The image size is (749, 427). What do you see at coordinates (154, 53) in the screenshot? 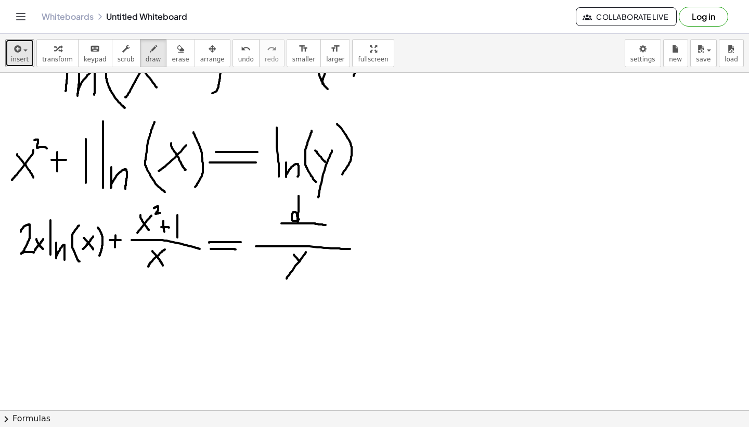
I see `button: draw` at bounding box center [154, 53].